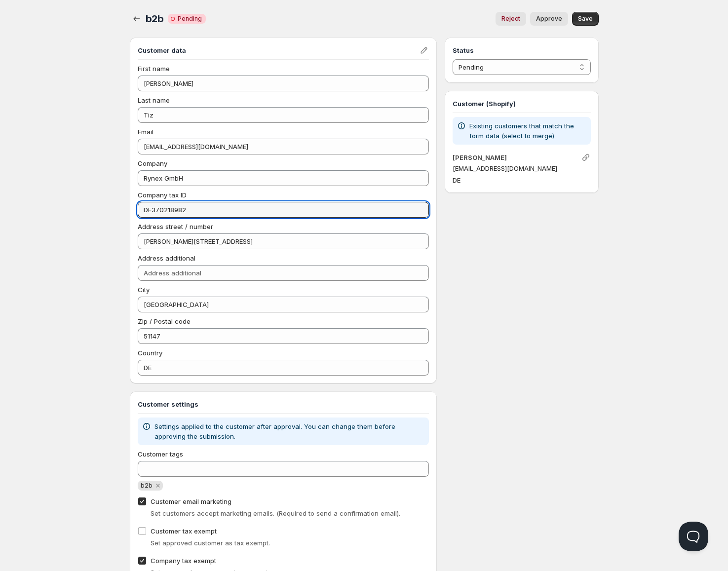 This screenshot has width=728, height=571. Describe the element at coordinates (283, 336) in the screenshot. I see `input: Zip / Postal code` at that location.